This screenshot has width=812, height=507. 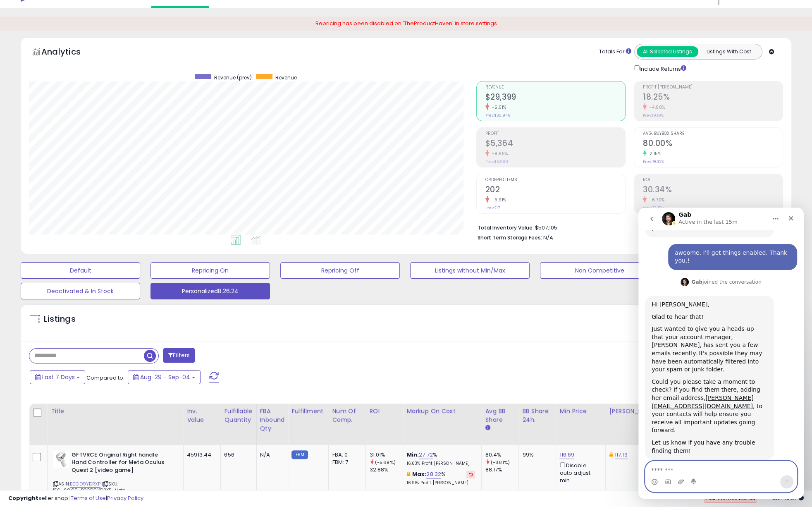 I want to click on div: Min Price, so click(x=581, y=411).